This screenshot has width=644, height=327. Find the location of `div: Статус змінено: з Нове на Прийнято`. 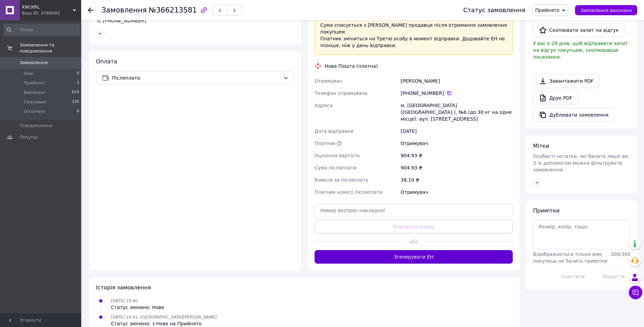

div: Статус змінено: з Нове на Прийнято is located at coordinates (164, 324).